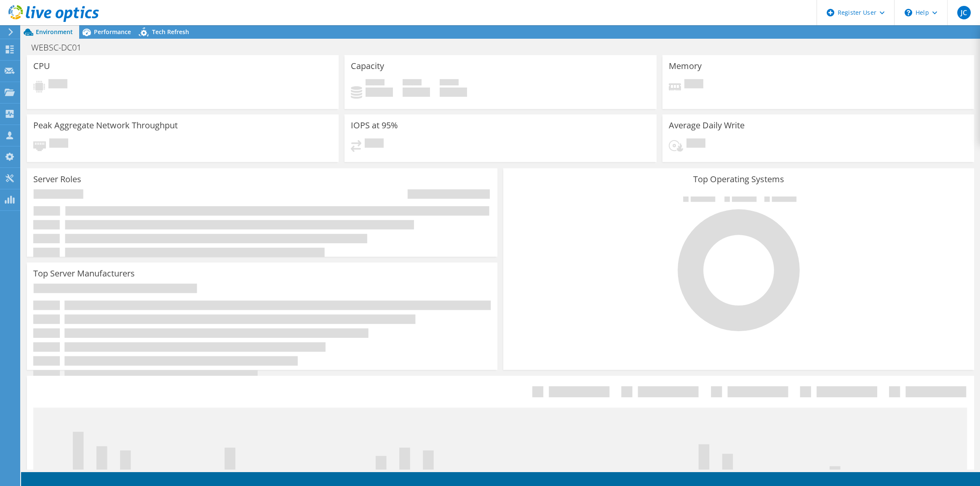 Image resolution: width=980 pixels, height=486 pixels. I want to click on span: Free, so click(412, 83).